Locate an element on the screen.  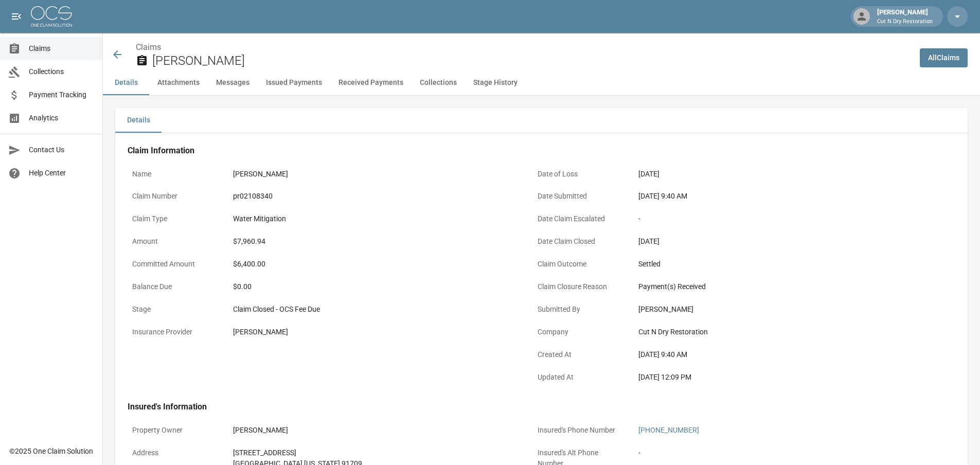
div: Water Mitigation is located at coordinates (374, 219).